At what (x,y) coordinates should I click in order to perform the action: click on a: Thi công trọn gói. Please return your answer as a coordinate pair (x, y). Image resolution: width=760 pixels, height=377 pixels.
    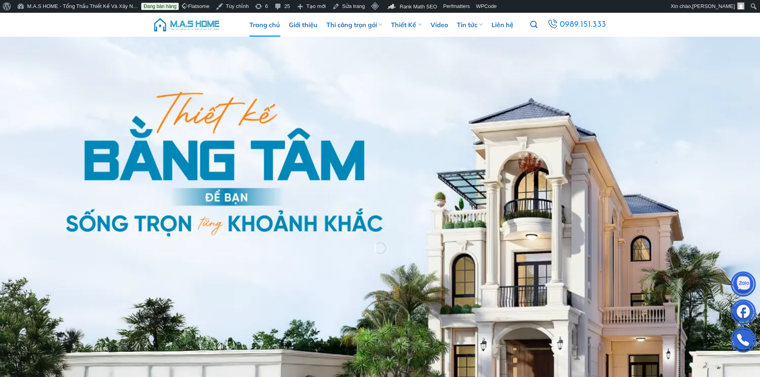
    Looking at the image, I should click on (354, 25).